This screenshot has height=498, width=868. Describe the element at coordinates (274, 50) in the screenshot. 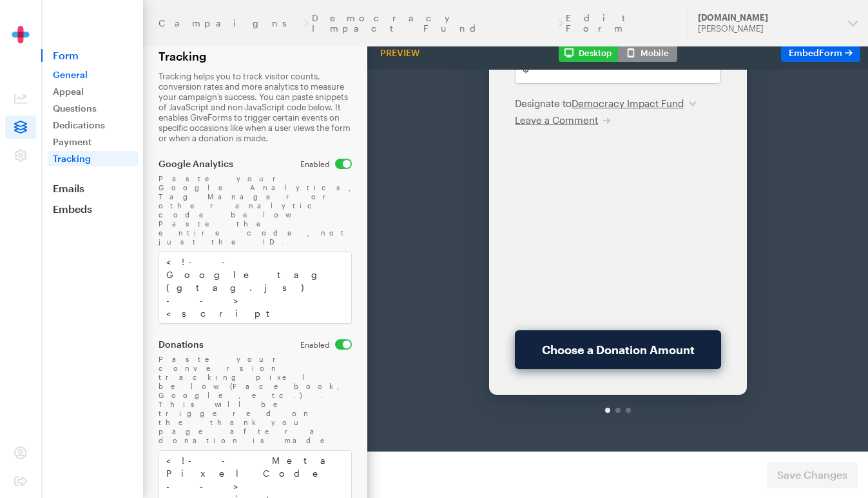

I see `button: Leave a Comment` at that location.